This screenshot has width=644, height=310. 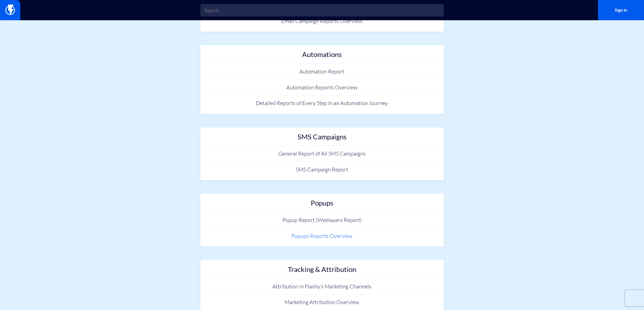 I want to click on a: SMS Campaigns, so click(x=322, y=138).